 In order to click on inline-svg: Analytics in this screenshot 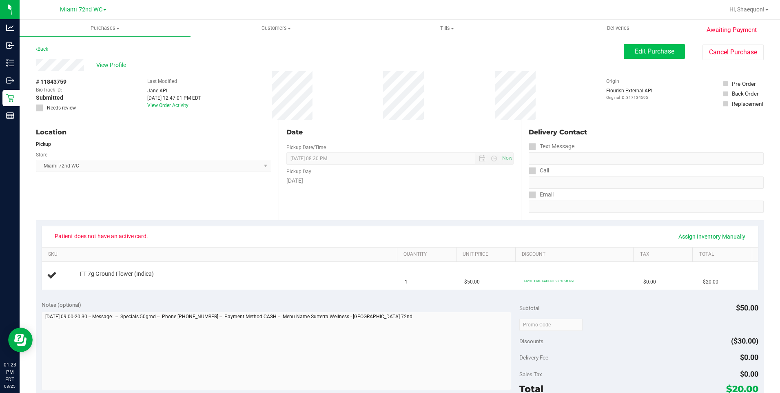, I will do `click(10, 28)`.